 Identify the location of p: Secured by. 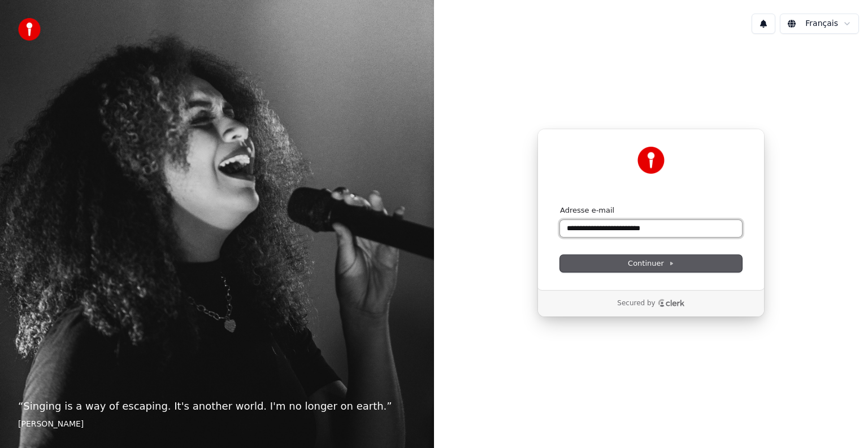
(636, 304).